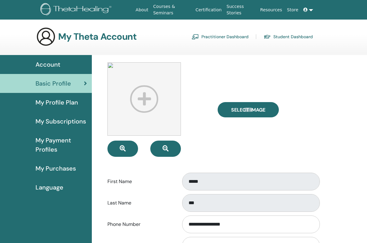 This screenshot has height=243, width=367. What do you see at coordinates (49, 187) in the screenshot?
I see `span: Language` at bounding box center [49, 187].